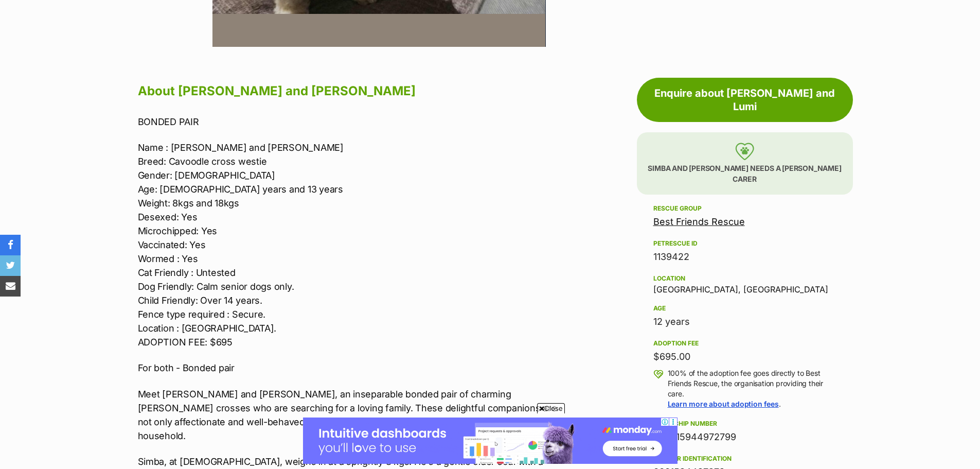 The height and width of the screenshot is (469, 980). I want to click on a: Learn more about adoption fees, so click(724, 403).